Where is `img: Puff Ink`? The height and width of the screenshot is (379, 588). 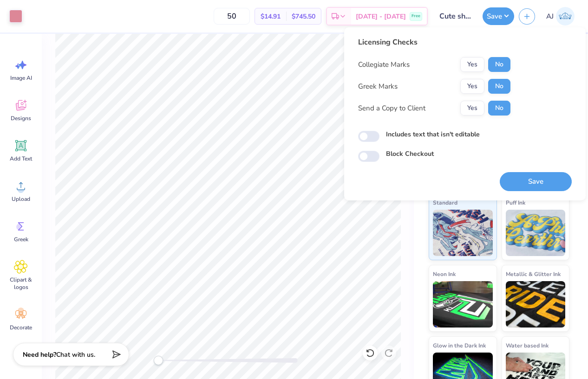 img: Puff Ink is located at coordinates (535, 233).